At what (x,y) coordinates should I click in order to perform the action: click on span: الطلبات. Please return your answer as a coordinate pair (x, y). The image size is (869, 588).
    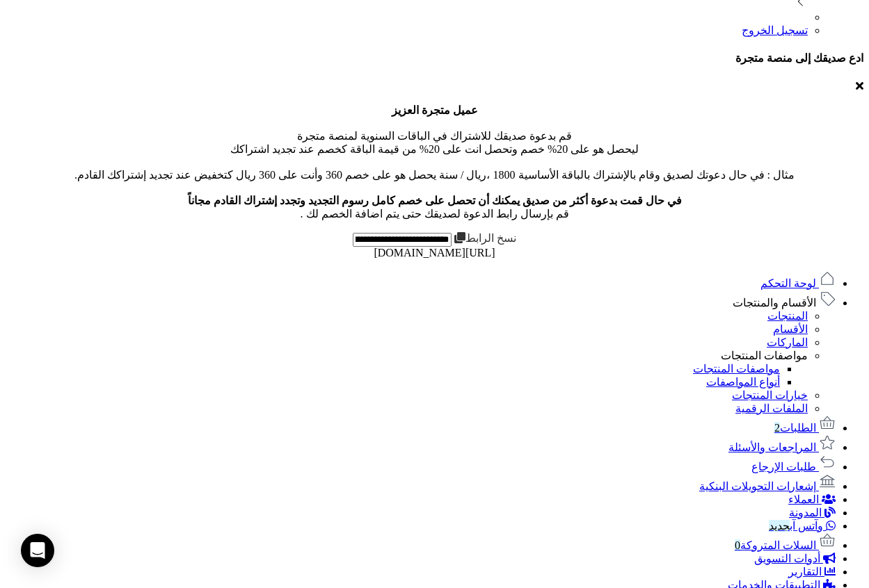
    Looking at the image, I should click on (795, 427).